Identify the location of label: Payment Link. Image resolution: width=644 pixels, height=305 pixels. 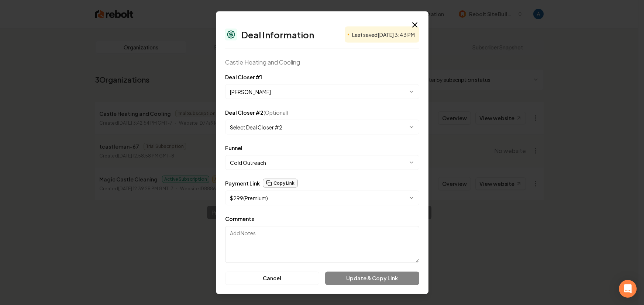
(243, 183).